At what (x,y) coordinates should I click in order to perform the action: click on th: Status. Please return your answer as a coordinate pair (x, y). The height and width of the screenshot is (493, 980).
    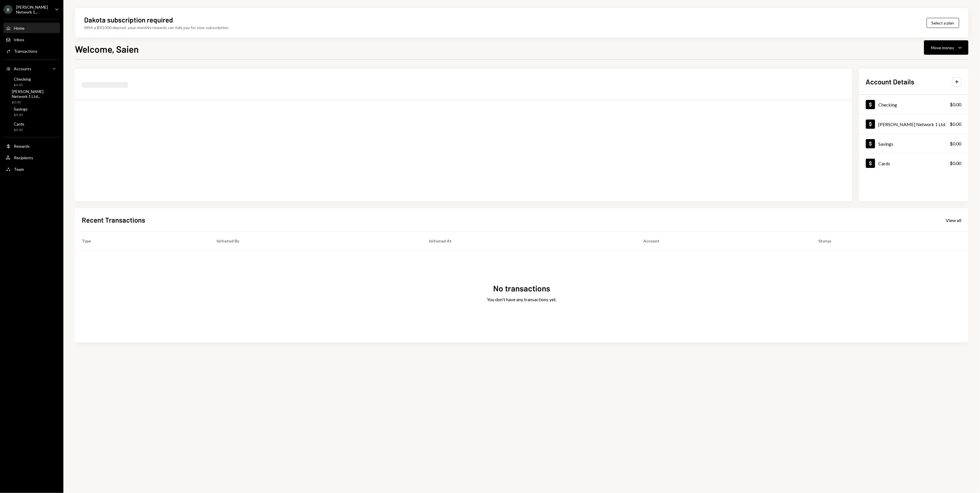
    Looking at the image, I should click on (890, 241).